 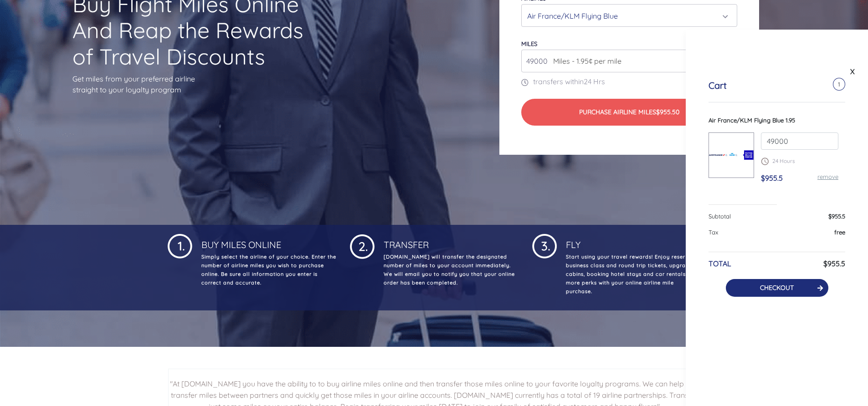 What do you see at coordinates (777, 288) in the screenshot?
I see `a: CHECKOUT` at bounding box center [777, 288].